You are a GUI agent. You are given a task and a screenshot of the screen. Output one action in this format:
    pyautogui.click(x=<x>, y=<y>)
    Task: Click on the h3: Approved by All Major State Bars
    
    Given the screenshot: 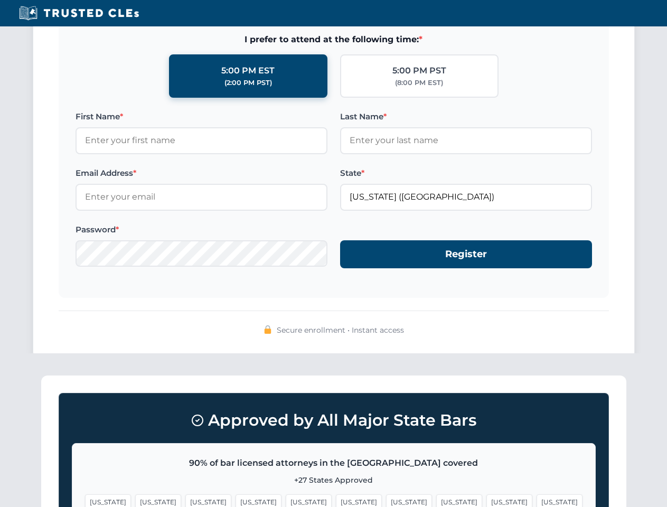 What is the action you would take?
    pyautogui.click(x=334, y=420)
    